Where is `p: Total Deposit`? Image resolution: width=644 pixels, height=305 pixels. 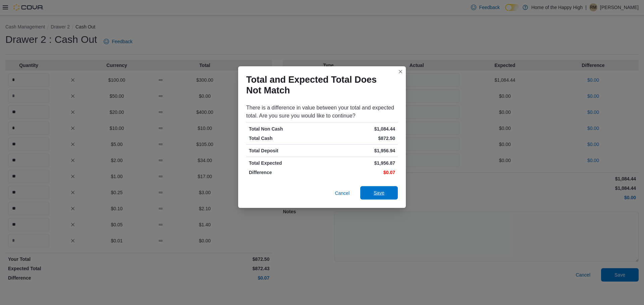 p: Total Deposit is located at coordinates (285, 151).